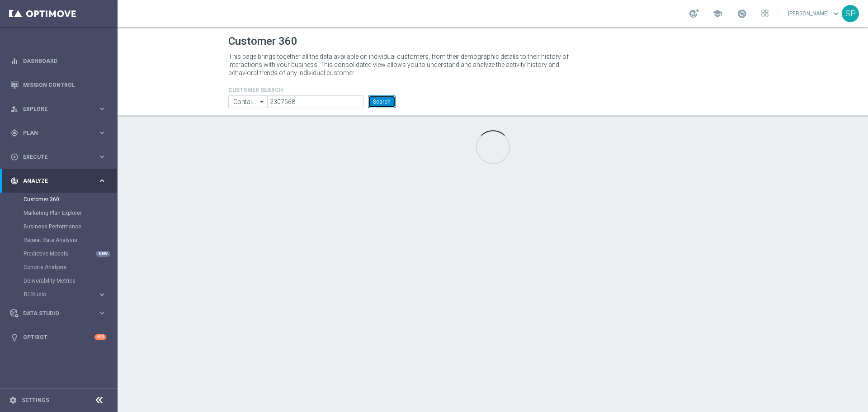 The height and width of the screenshot is (412, 868). What do you see at coordinates (836, 14) in the screenshot?
I see `span: keyboard_arrow_down` at bounding box center [836, 14].